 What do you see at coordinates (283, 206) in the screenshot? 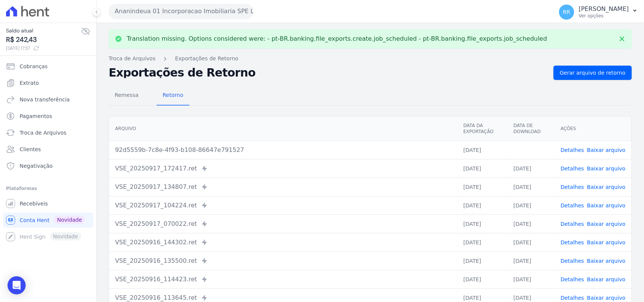
I see `div: VSE_20250917_104224.ret` at bounding box center [283, 206].